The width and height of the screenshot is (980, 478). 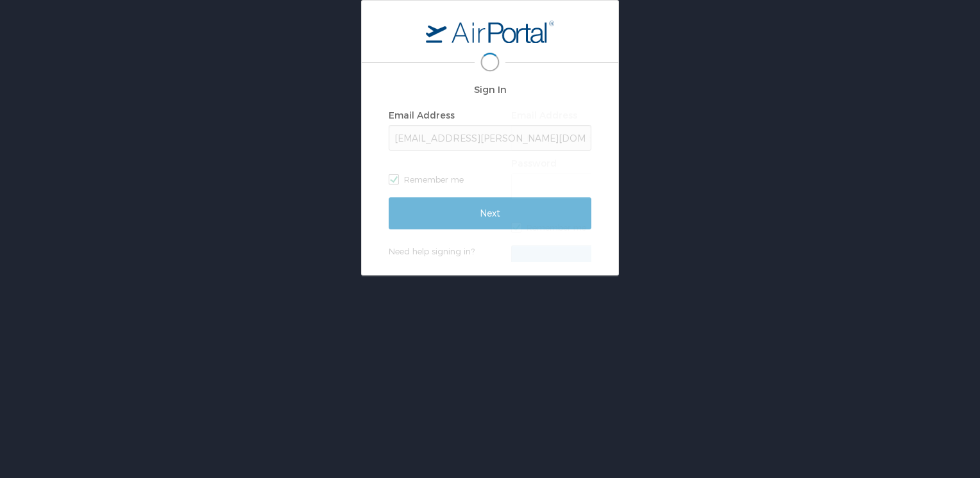 What do you see at coordinates (612, 261) in the screenshot?
I see `input: Sign In` at bounding box center [612, 261].